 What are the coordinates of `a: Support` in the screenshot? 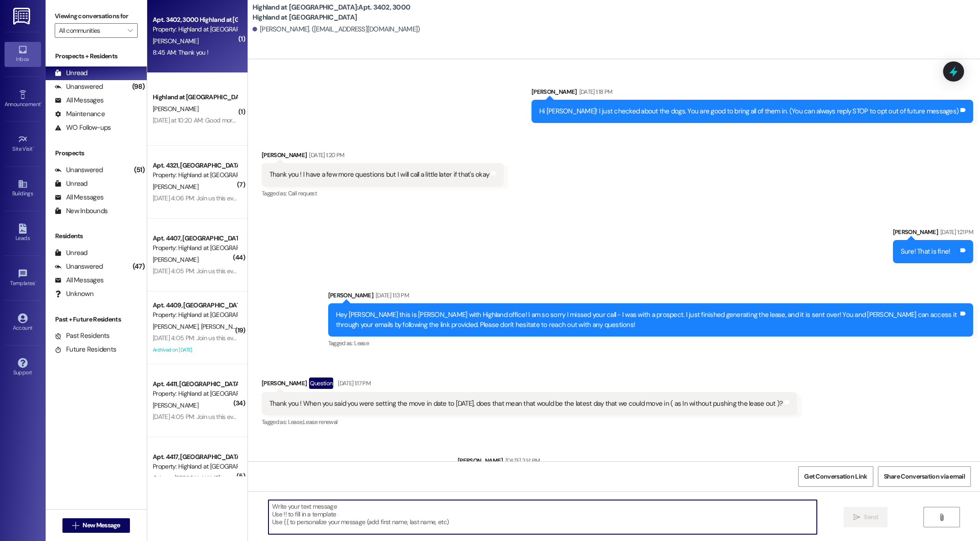 It's located at (23, 368).